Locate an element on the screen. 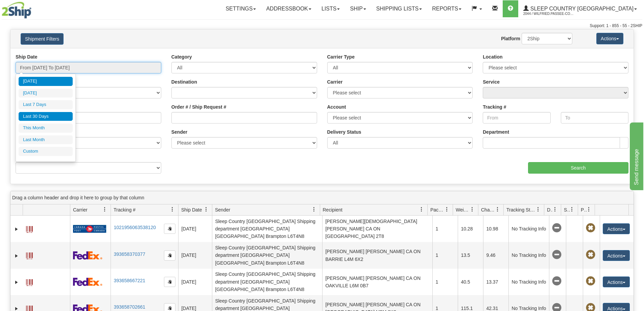 This screenshot has height=311, width=644. a: Charge filter column settings is located at coordinates (498, 209).